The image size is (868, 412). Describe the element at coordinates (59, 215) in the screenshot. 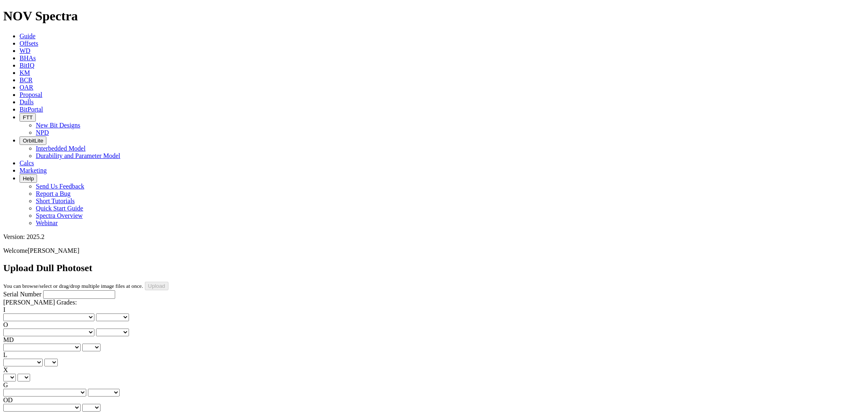

I see `a: Spectra Overview` at that location.